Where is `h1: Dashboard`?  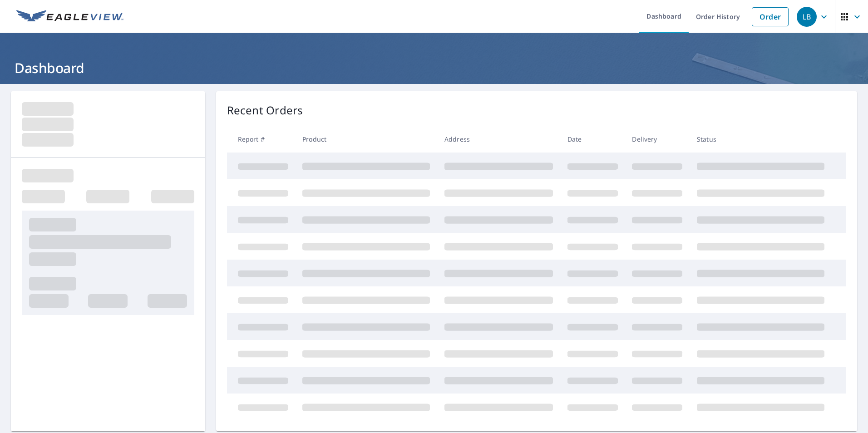
h1: Dashboard is located at coordinates (434, 68).